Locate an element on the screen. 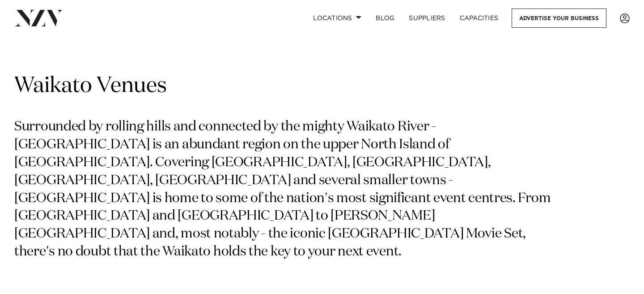 Image resolution: width=644 pixels, height=294 pixels. a: Advertise your business is located at coordinates (559, 18).